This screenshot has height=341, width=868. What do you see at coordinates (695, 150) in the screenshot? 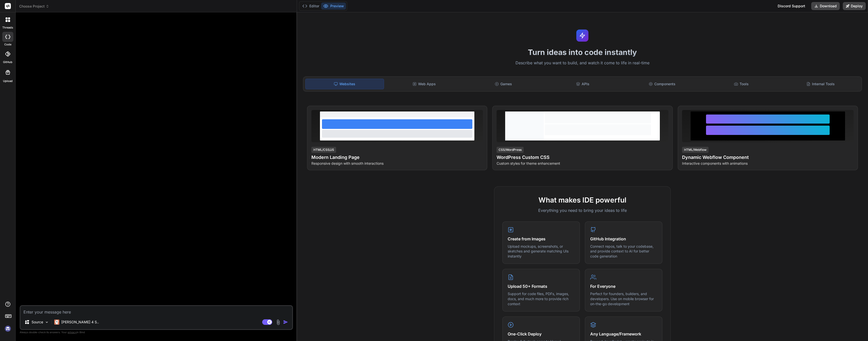
I see `div: HTML/Webflow` at bounding box center [695, 150].